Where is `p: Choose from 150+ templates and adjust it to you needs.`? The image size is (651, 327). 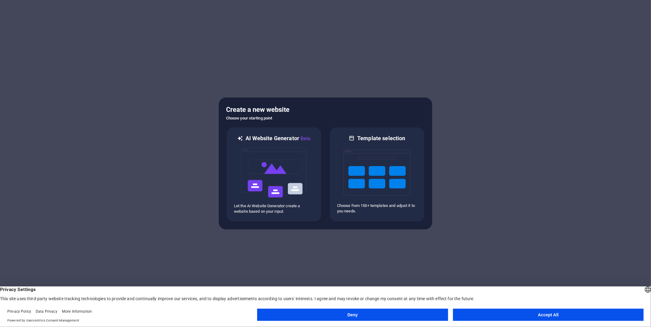
p: Choose from 150+ templates and adjust it to you needs. is located at coordinates (377, 209).